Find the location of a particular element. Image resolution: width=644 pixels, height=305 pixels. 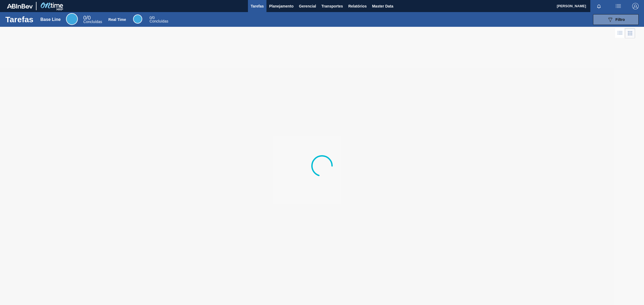

span: Relatórios is located at coordinates (358, 6).